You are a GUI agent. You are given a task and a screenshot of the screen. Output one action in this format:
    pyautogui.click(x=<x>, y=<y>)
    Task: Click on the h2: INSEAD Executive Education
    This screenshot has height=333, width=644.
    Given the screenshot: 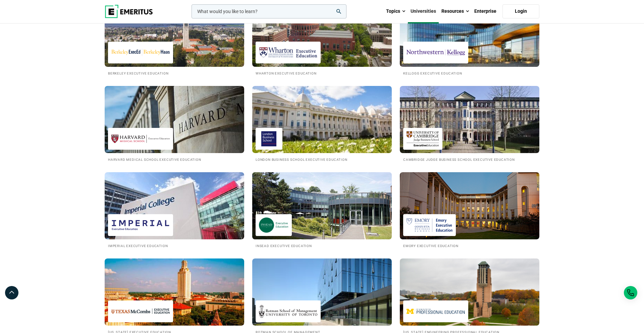 What is the action you would take?
    pyautogui.click(x=322, y=245)
    